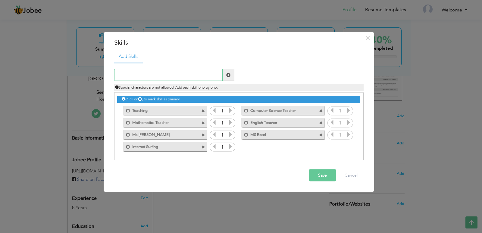 Image resolution: width=482 pixels, height=233 pixels. Describe the element at coordinates (161, 109) in the screenshot. I see `label: Teaching` at that location.